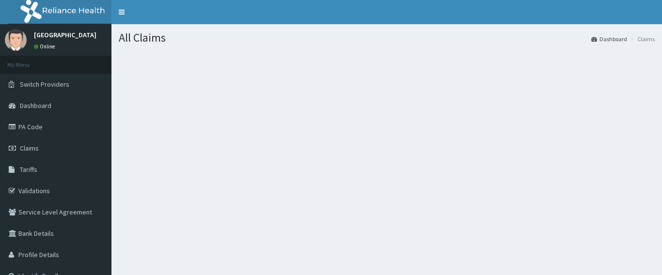 Image resolution: width=662 pixels, height=275 pixels. I want to click on h1: All Claims, so click(387, 38).